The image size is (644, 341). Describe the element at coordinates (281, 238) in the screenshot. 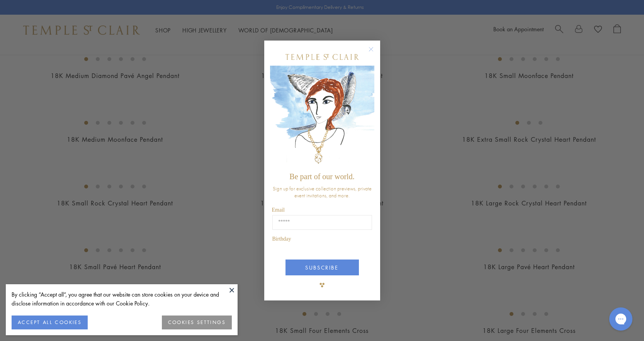

I see `span: Birthday` at that location.